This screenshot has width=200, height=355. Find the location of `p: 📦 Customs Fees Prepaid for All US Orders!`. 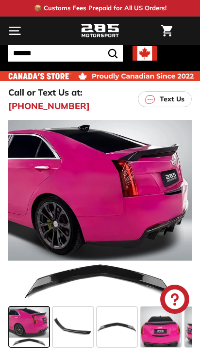

p: 📦 Customs Fees Prepaid for All US Orders! is located at coordinates (100, 8).